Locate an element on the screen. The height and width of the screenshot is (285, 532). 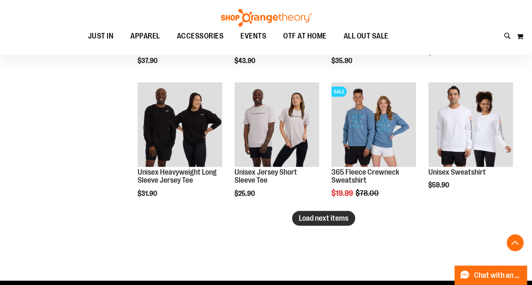
span: $35.90 is located at coordinates (342, 61).